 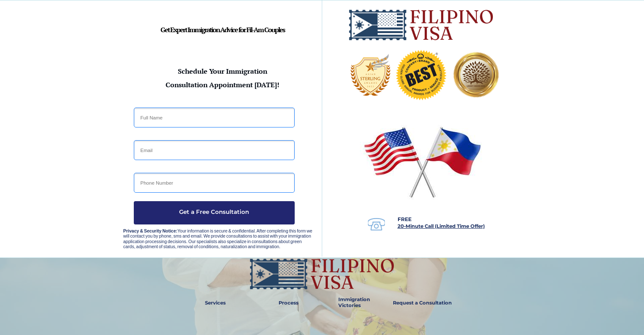 What do you see at coordinates (422, 303) in the screenshot?
I see `strong: Request a Consultation` at bounding box center [422, 303].